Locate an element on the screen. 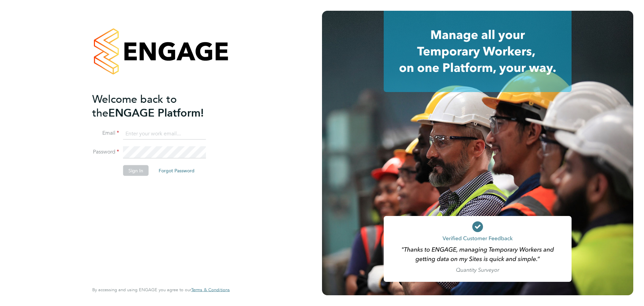 The height and width of the screenshot is (306, 644). label: Password is located at coordinates (106, 152).